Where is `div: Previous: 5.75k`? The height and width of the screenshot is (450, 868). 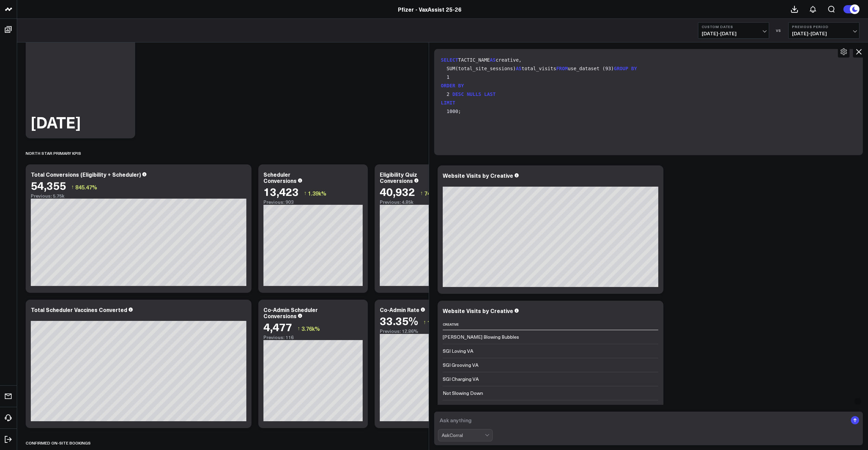 div: Previous: 5.75k is located at coordinates (139, 196).